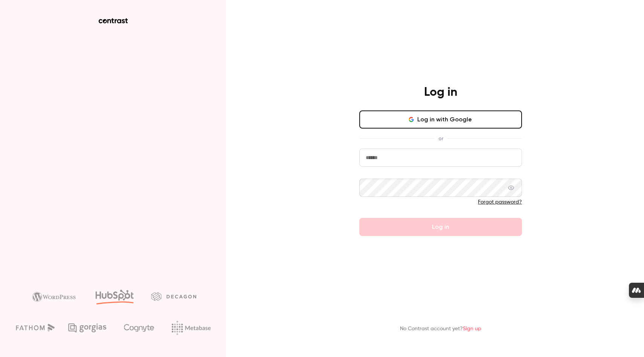 The image size is (644, 357). I want to click on h4: Log in, so click(440, 92).